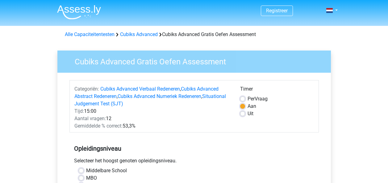 The image size is (388, 183). I want to click on a: Cubiks Advanced Verbaal Redeneren, so click(140, 89).